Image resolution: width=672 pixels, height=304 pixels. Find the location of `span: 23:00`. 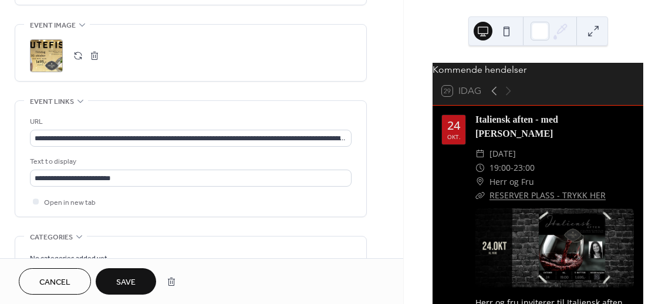

span: 23:00 is located at coordinates (524, 168).